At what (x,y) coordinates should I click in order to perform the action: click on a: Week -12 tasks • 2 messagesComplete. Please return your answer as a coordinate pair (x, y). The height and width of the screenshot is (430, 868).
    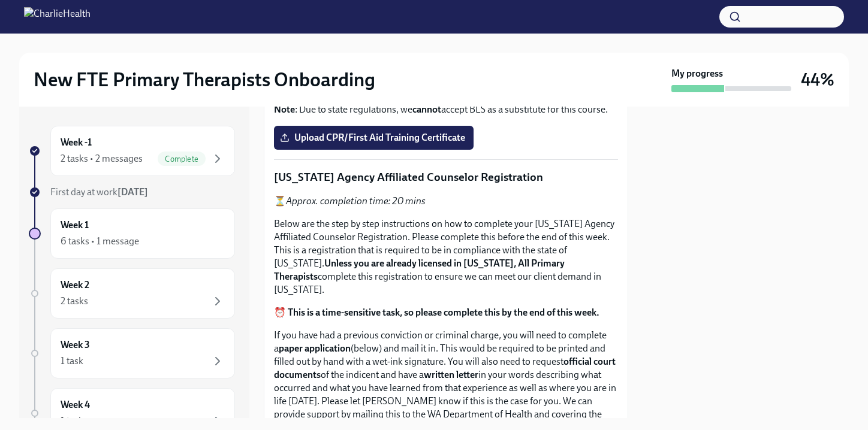
    Looking at the image, I should click on (132, 151).